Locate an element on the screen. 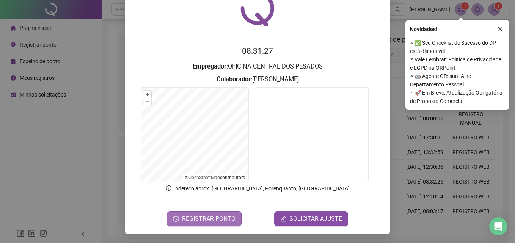 This screenshot has width=515, height=243. span: ⚬ 🤖 Agente QR: sua IA no Departamento Pessoal is located at coordinates (457, 80).